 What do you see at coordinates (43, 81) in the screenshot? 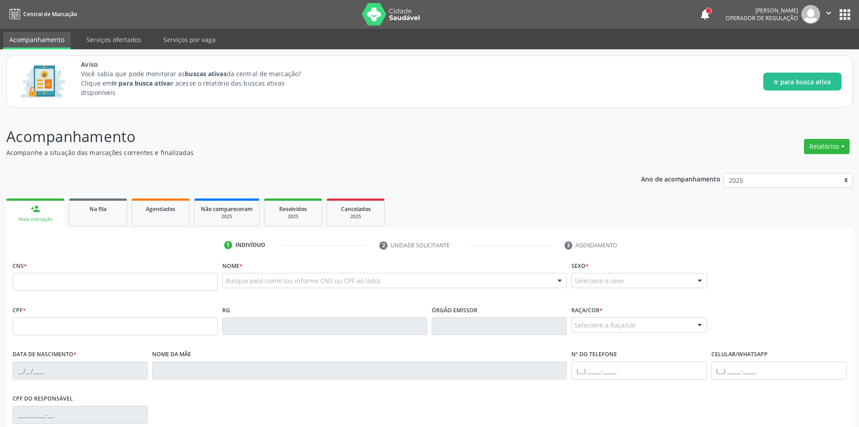
I see `img: Imagem de CalloutCard` at bounding box center [43, 81].